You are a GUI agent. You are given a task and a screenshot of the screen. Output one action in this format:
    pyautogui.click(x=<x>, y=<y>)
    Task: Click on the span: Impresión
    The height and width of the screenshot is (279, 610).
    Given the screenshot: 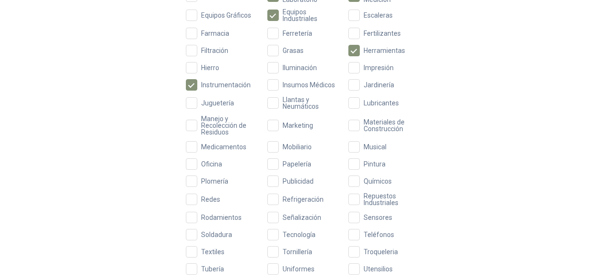 What is the action you would take?
    pyautogui.click(x=379, y=68)
    